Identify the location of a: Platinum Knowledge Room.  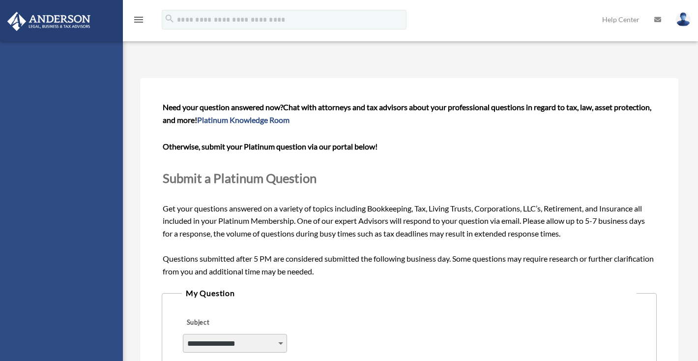
(243, 119).